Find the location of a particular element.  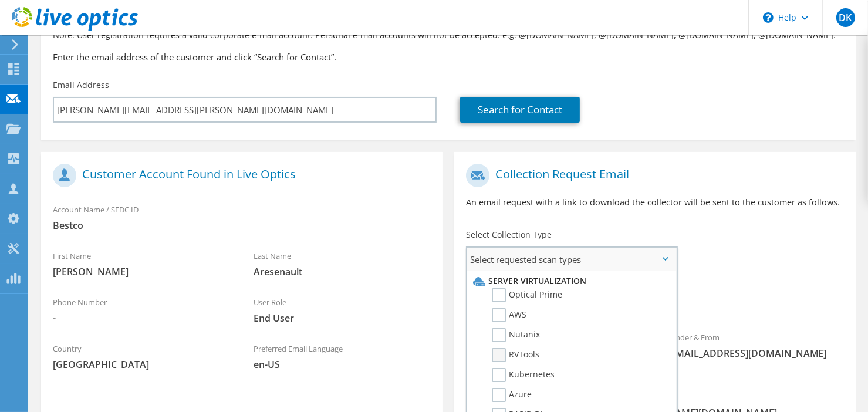

label: Email Address is located at coordinates (81, 85).